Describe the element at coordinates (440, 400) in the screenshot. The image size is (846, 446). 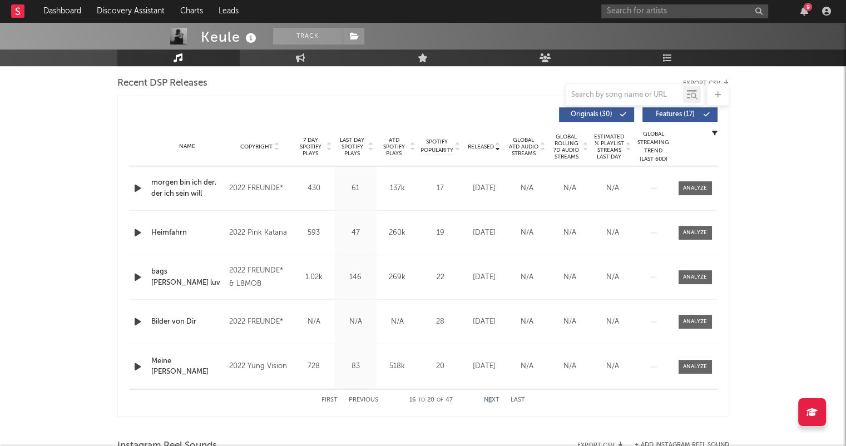
I see `span: of` at that location.